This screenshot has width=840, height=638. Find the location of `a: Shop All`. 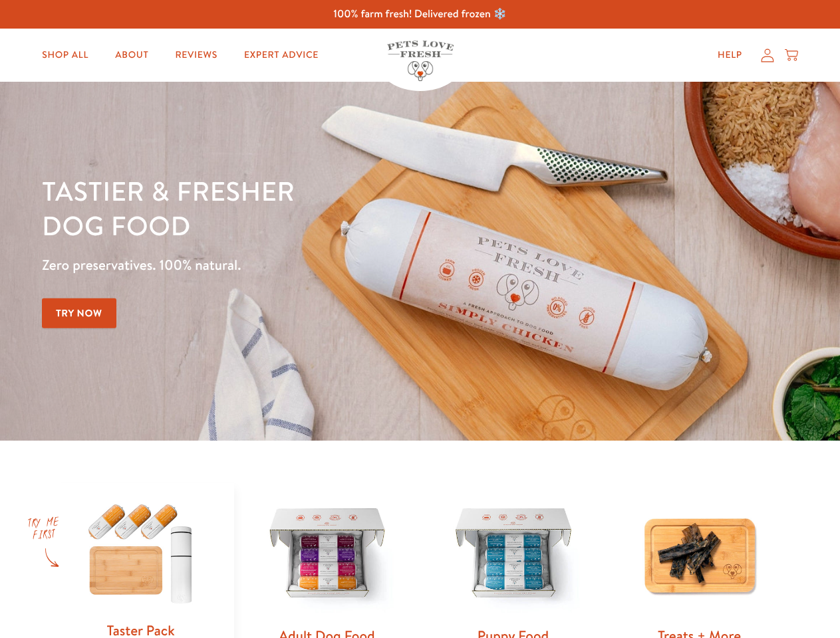

a: Shop All is located at coordinates (65, 55).